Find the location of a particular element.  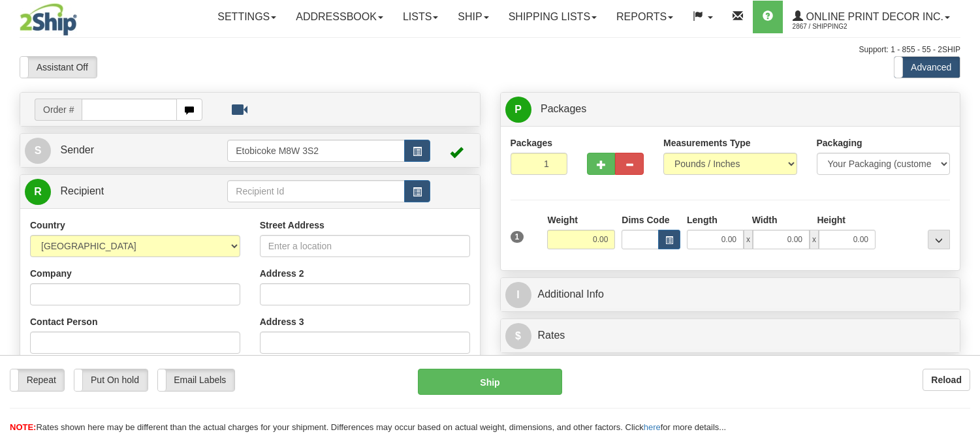

input: Recipient Id is located at coordinates (315, 191).